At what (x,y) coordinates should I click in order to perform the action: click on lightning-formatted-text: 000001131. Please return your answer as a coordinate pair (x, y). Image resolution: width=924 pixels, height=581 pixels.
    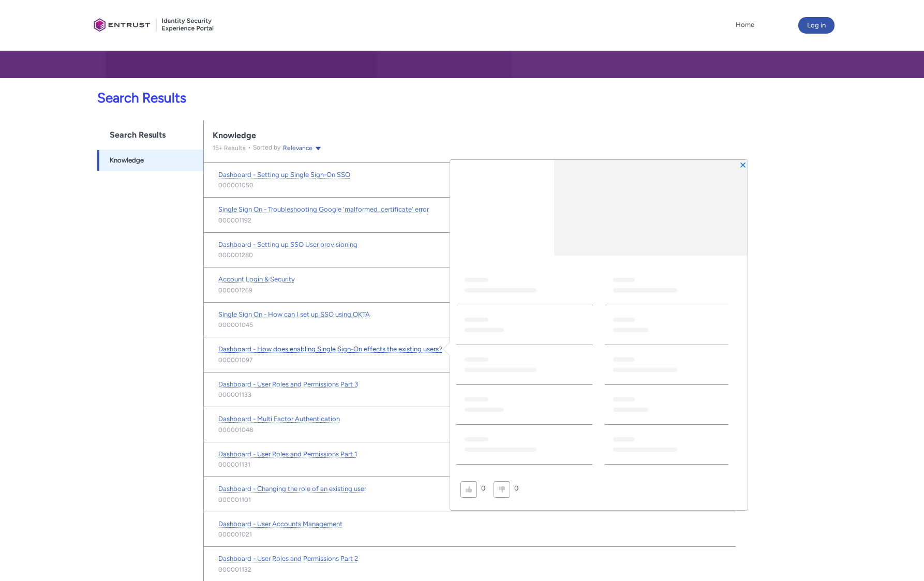
    Looking at the image, I should click on (234, 465).